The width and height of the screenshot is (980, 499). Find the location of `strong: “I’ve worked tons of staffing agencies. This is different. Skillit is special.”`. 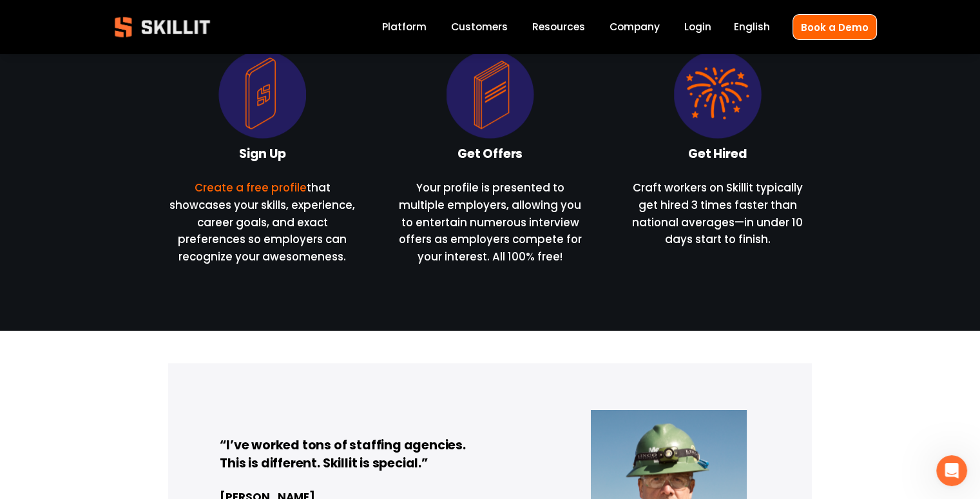

strong: “I’ve worked tons of staffing agencies. This is different. Skillit is special.” is located at coordinates (343, 455).